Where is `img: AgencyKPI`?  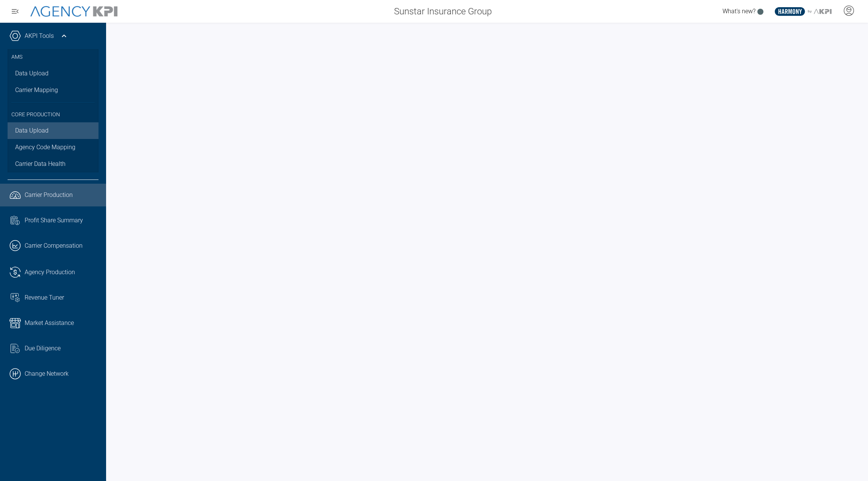 img: AgencyKPI is located at coordinates (74, 11).